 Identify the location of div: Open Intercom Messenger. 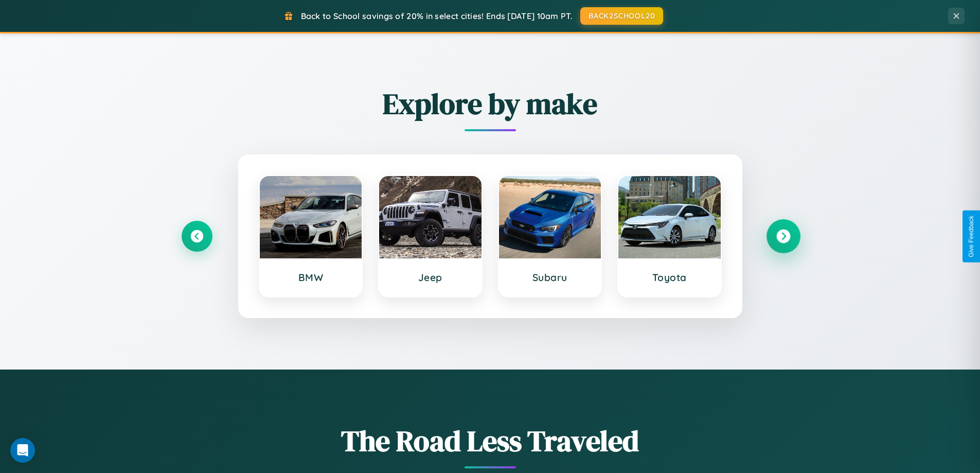
(23, 450).